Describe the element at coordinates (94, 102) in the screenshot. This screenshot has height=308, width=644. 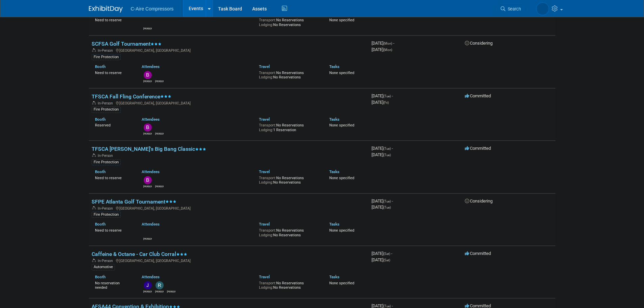
I see `img: In-Person Event` at that location.